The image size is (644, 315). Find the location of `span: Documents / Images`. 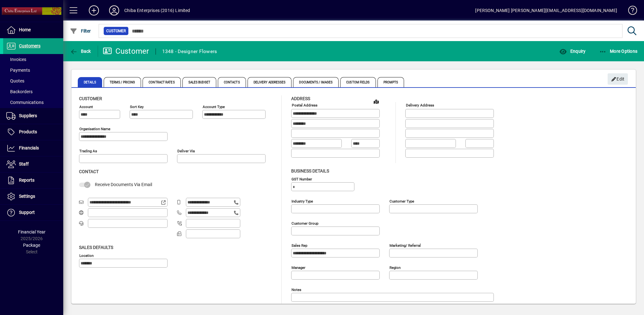

span: Documents / Images is located at coordinates (316, 82).